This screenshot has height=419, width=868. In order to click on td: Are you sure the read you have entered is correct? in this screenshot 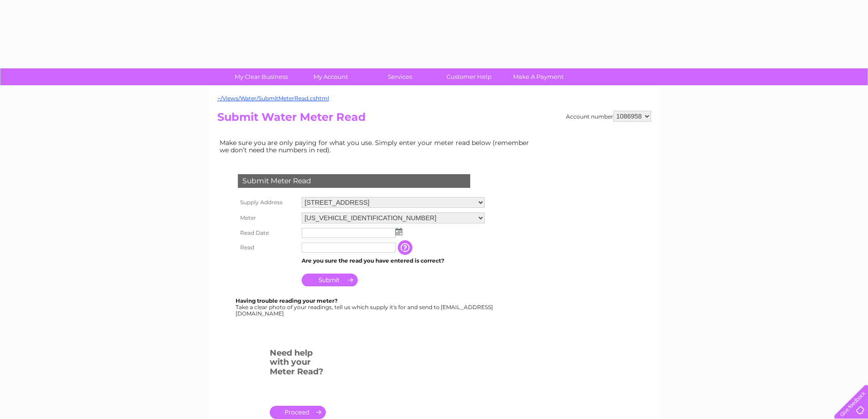, I will do `click(394, 261)`.